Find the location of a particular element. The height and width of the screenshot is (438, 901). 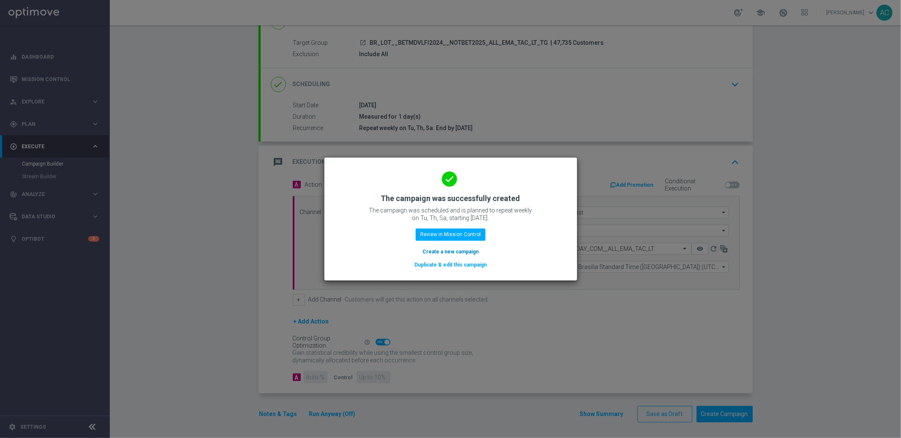

button: Create a new campaign is located at coordinates (450, 252).